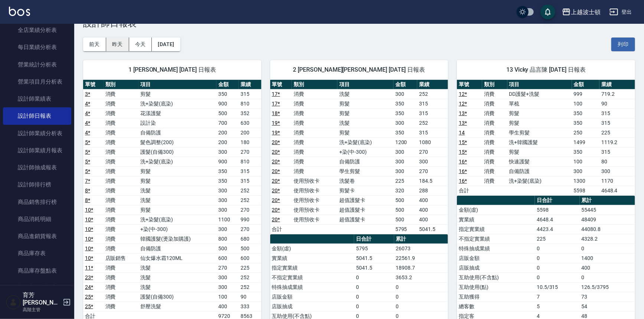 This screenshot has width=644, height=319. Describe the element at coordinates (228, 297) in the screenshot. I see `td: 100` at that location.